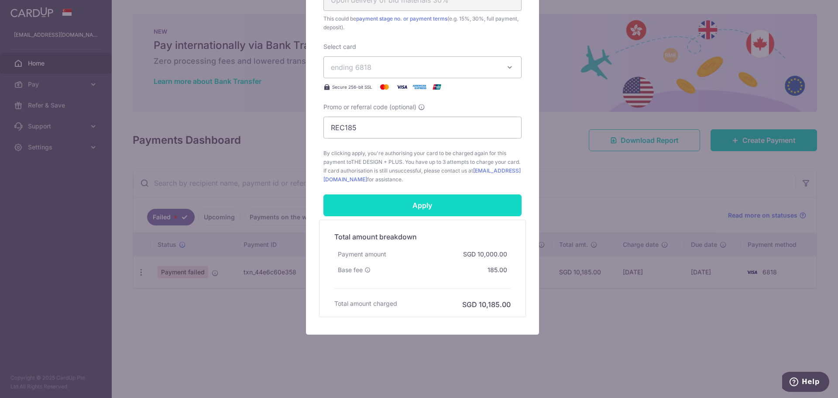 This screenshot has width=838, height=398. I want to click on span: Help, so click(28, 10).